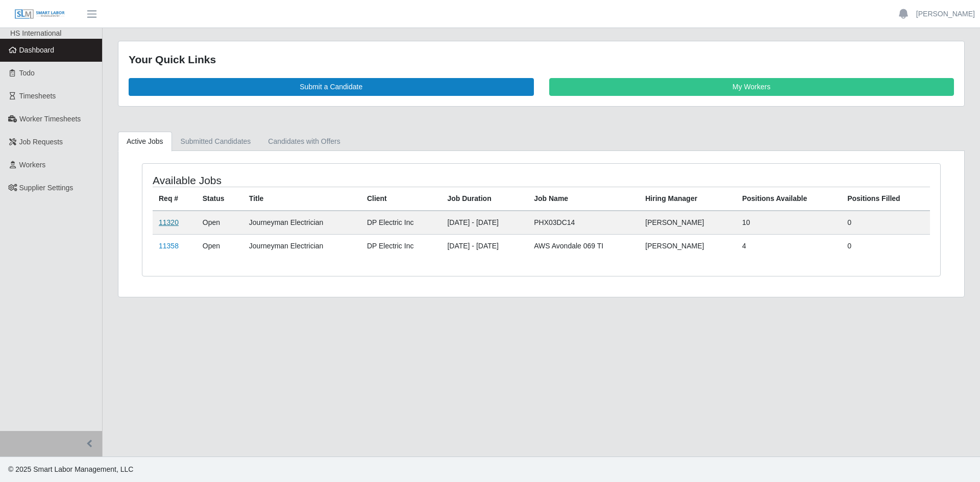 The image size is (980, 482). Describe the element at coordinates (36, 50) in the screenshot. I see `span: Dashboard` at that location.